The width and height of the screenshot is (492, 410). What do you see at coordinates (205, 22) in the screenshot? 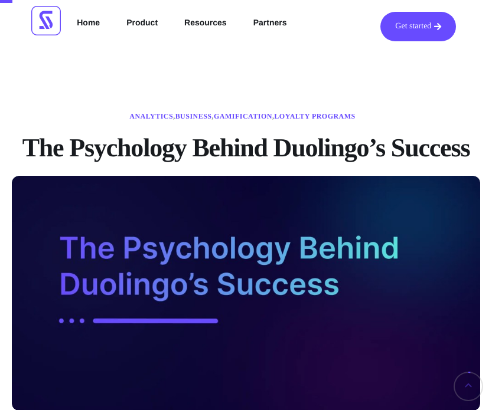
I see `a: Resources` at bounding box center [205, 22].